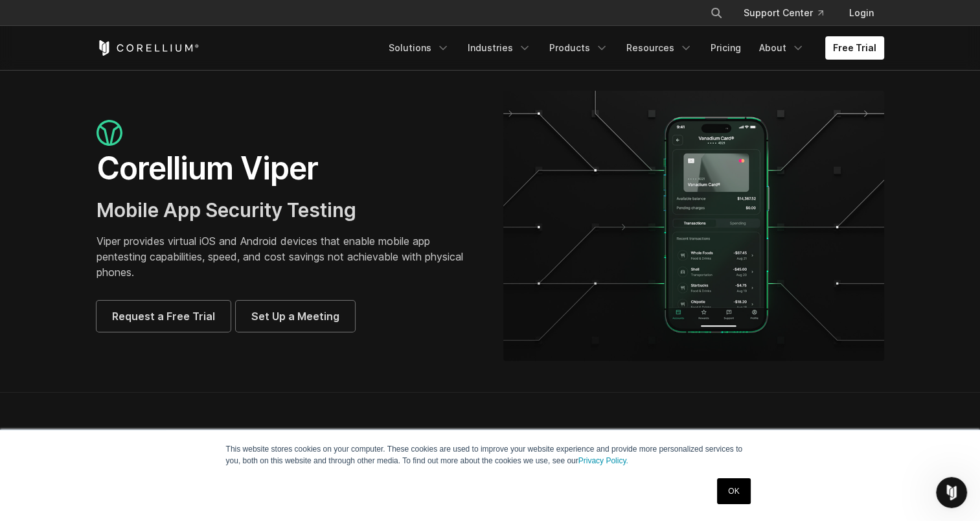 This screenshot has height=521, width=980. I want to click on a: OK, so click(733, 491).